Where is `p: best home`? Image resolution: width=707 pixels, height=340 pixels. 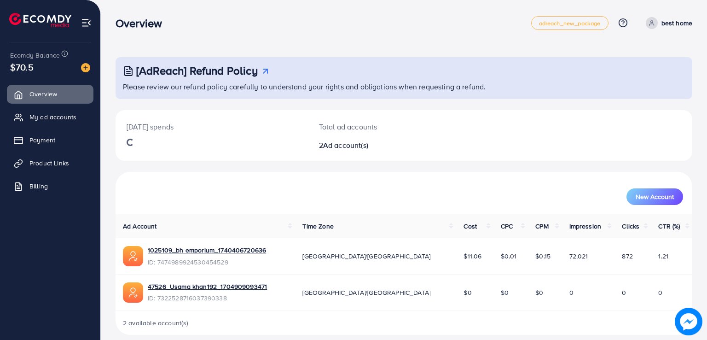 p: best home is located at coordinates (676, 23).